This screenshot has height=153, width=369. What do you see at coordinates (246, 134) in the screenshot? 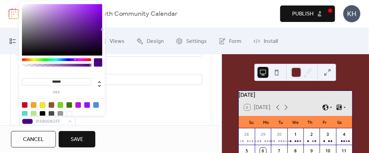
I see `div: 28` at bounding box center [246, 134].